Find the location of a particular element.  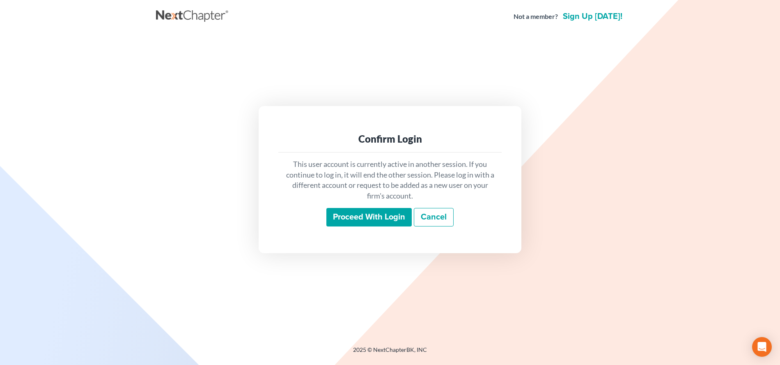

p: This user account is currently active in another session. If you continue to log in, it will end ... is located at coordinates (390, 180).